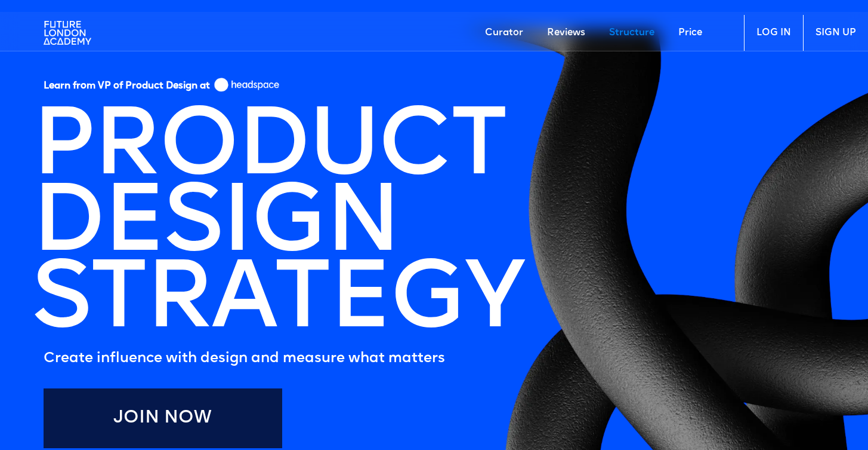 This screenshot has width=868, height=450. What do you see at coordinates (632, 33) in the screenshot?
I see `a: Structure` at bounding box center [632, 33].